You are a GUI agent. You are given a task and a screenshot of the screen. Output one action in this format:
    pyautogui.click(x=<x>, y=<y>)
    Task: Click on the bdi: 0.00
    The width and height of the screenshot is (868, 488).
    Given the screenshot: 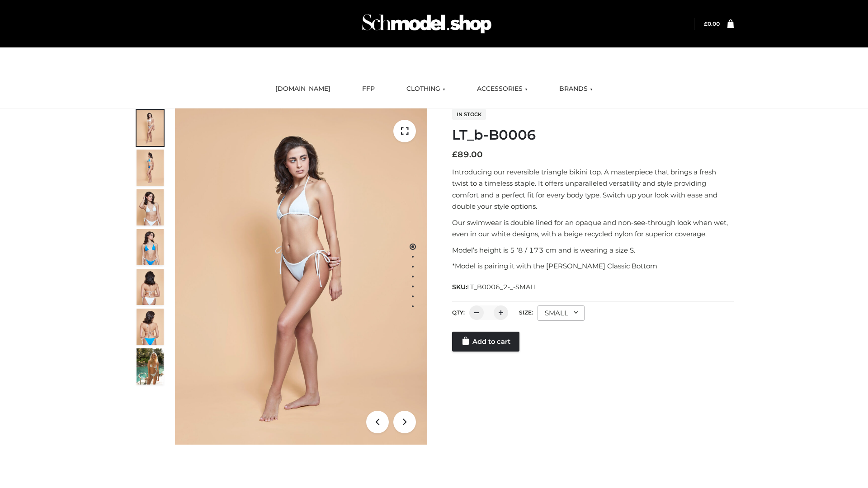 What is the action you would take?
    pyautogui.click(x=712, y=23)
    